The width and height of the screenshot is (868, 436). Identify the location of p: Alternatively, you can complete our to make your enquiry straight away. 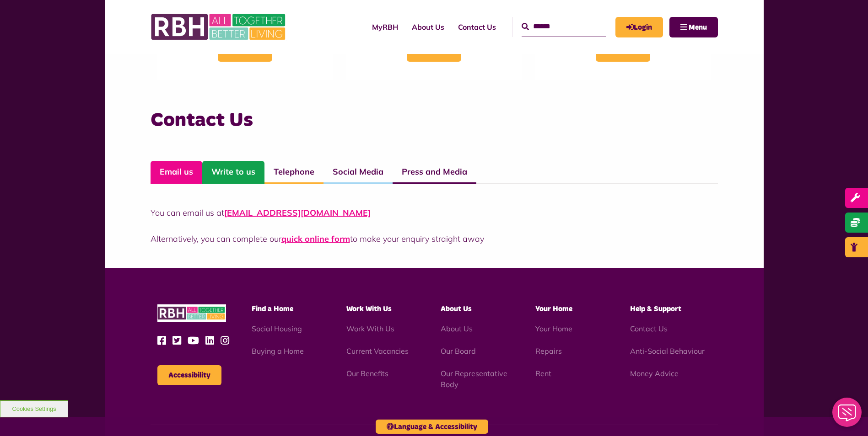
(434, 238).